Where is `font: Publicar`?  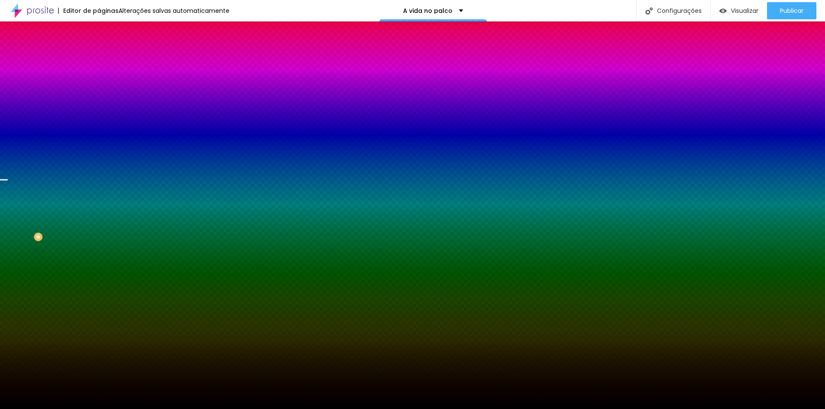
font: Publicar is located at coordinates (791, 11).